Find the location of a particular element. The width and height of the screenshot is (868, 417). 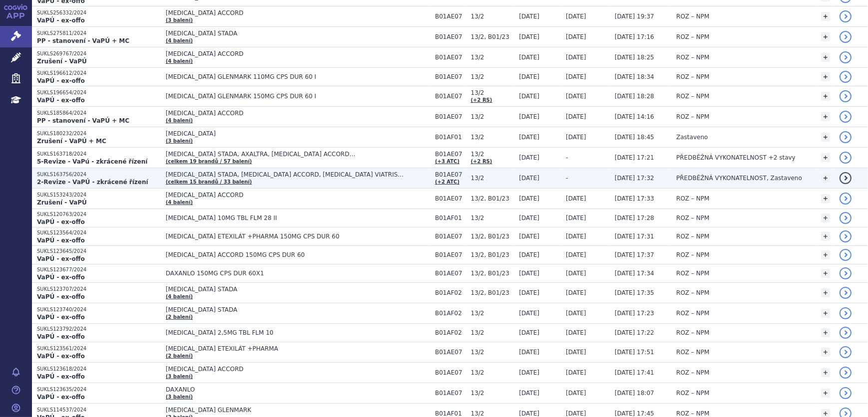

p: SUKLS180232/2024 is located at coordinates (99, 134).